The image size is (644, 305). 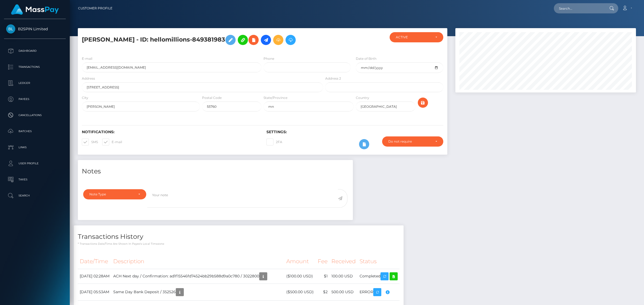 What do you see at coordinates (35, 67) in the screenshot?
I see `p: Transactions` at bounding box center [35, 67].